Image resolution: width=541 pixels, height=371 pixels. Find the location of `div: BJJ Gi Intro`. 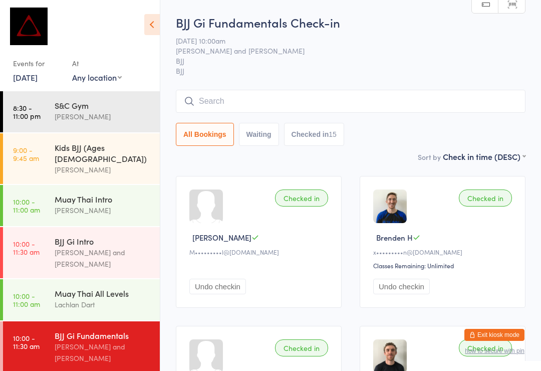

div: BJJ Gi Intro is located at coordinates (103, 241).